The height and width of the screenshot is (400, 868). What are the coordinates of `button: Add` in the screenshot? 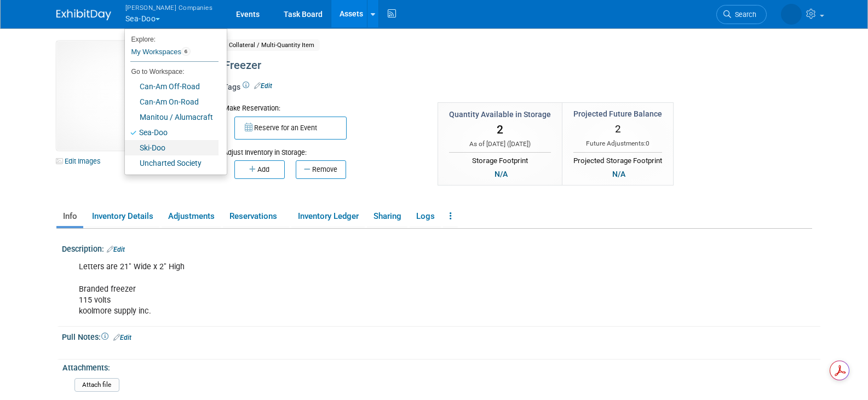 It's located at (259, 170).